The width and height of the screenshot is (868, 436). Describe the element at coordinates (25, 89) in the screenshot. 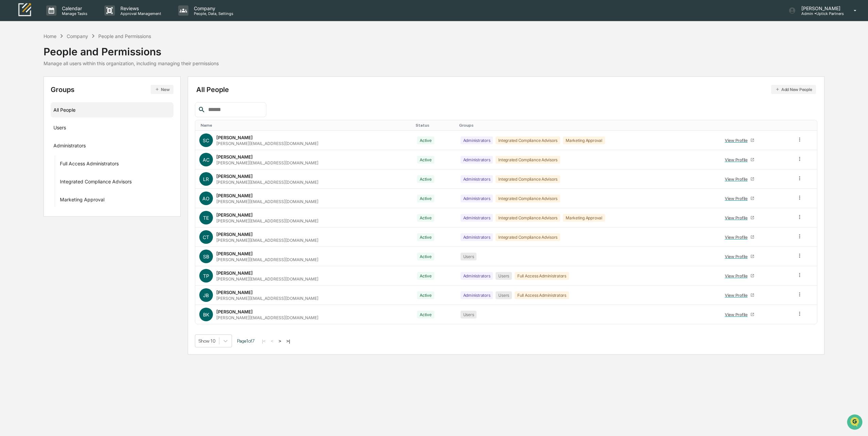

I see `a: 🖐️Preclearance` at that location.